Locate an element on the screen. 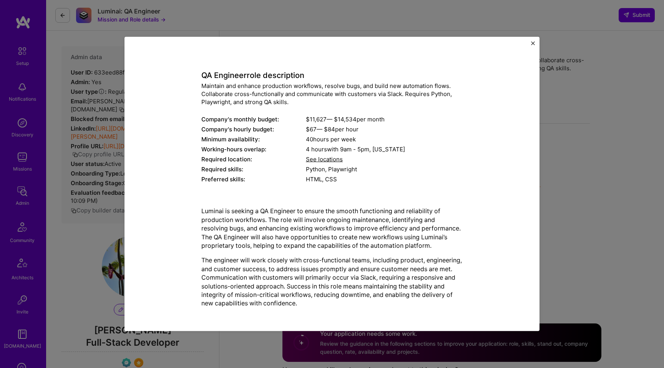 The height and width of the screenshot is (368, 664). span: 9am - 5pm , is located at coordinates (355, 149).